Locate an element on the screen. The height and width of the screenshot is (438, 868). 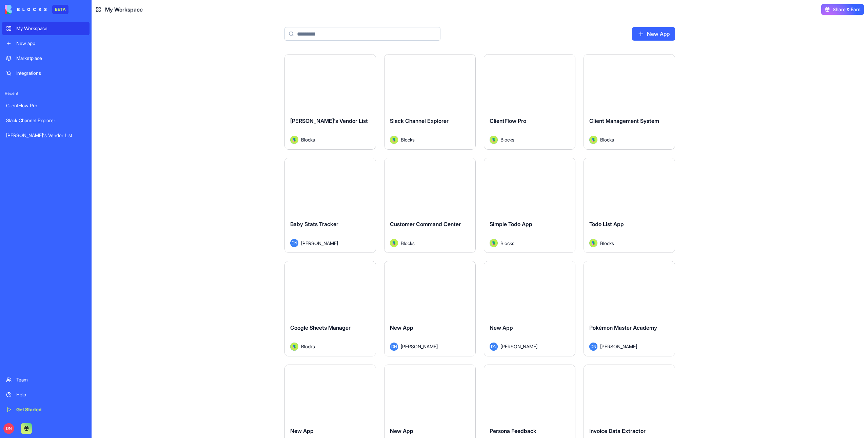
a: Customer Command CenterAvatarBlocks is located at coordinates (430, 206).